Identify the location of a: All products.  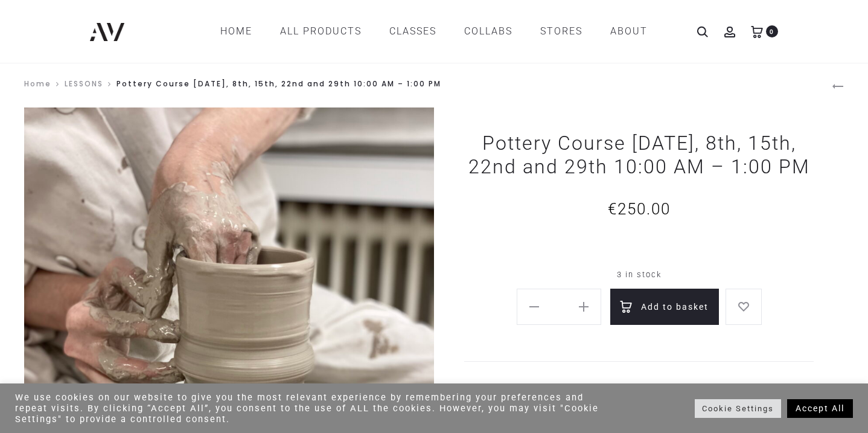
(321, 31).